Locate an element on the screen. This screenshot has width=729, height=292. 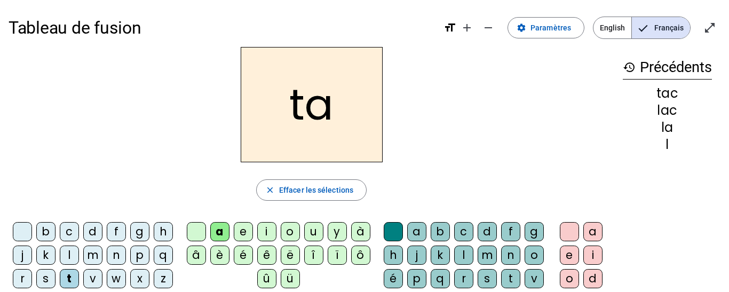
div: w is located at coordinates (116, 279).